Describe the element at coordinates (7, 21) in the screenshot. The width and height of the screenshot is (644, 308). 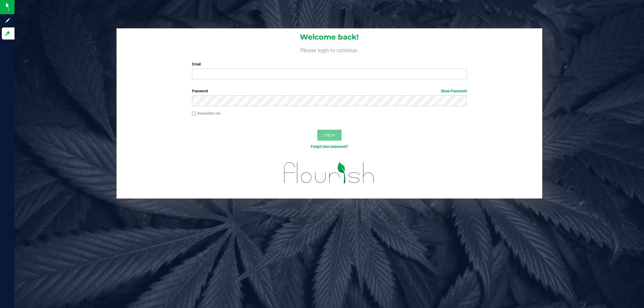
I see `inline-svg: Sign up` at that location.